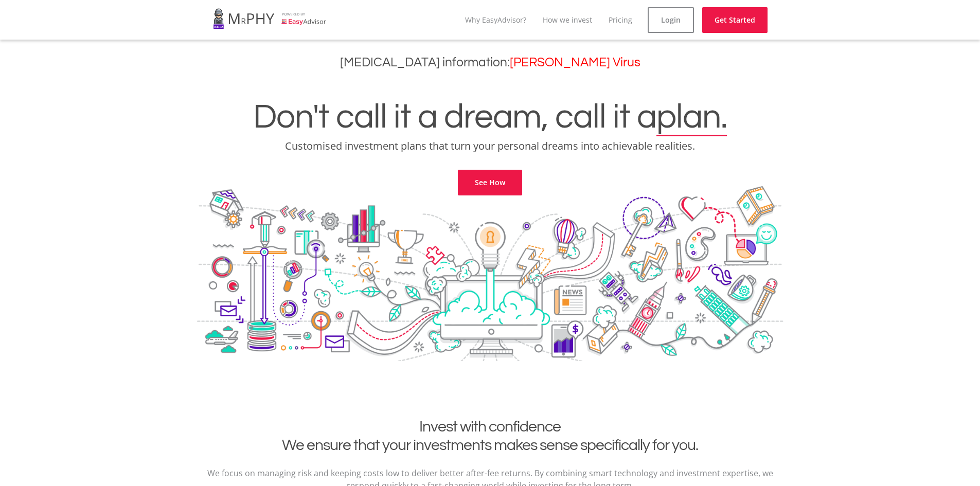 This screenshot has width=980, height=486. Describe the element at coordinates (567, 19) in the screenshot. I see `a: How we invest` at that location.